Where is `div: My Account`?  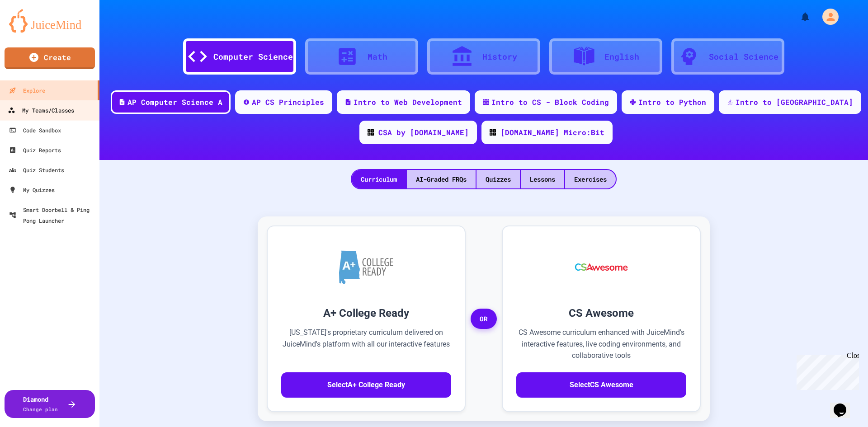 div: My Account is located at coordinates (826, 17).